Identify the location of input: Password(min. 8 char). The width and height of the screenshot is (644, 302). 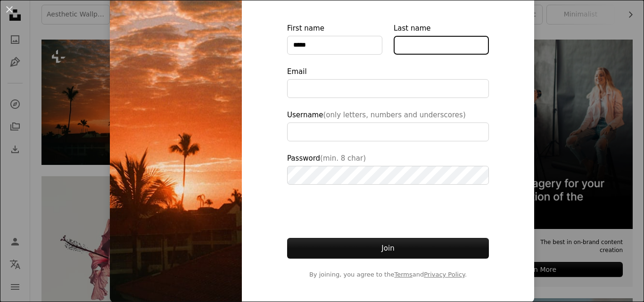
(388, 175).